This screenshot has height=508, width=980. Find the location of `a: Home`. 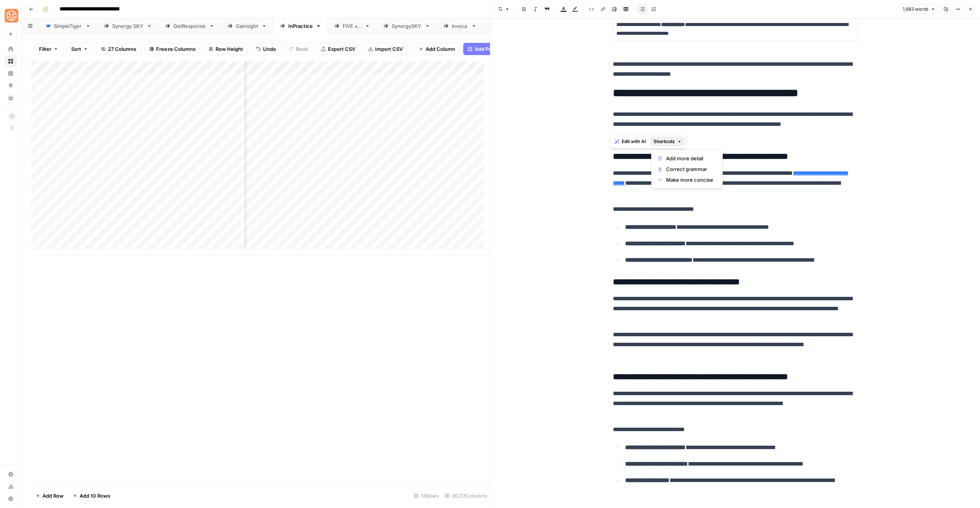

a: Home is located at coordinates (10, 49).